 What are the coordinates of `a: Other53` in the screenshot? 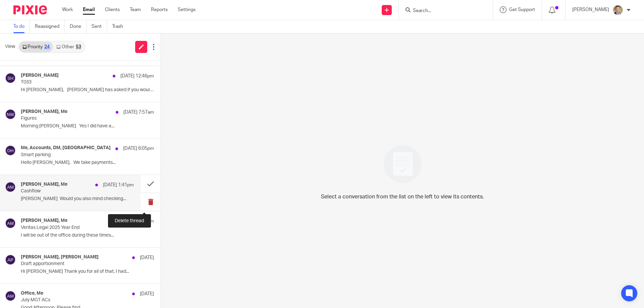 It's located at (68, 47).